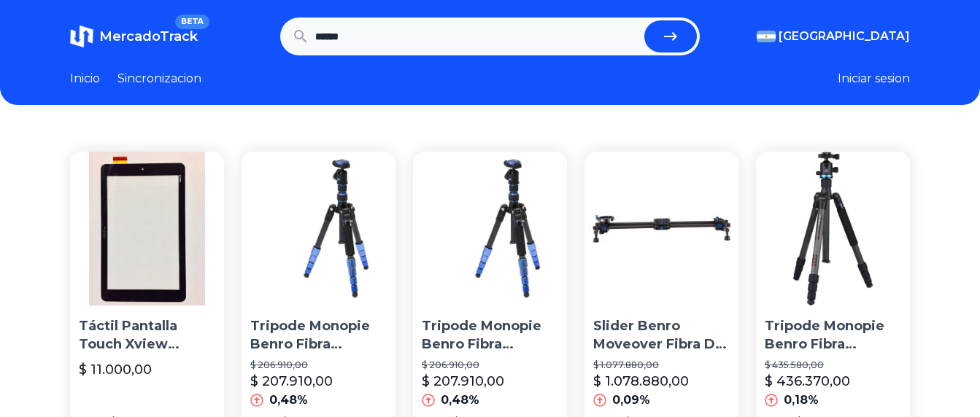 Image resolution: width=980 pixels, height=417 pixels. Describe the element at coordinates (146, 335) in the screenshot. I see `p: Táctil Pantalla Touch Xview Quantum Carbono - Ad-c-802399` at that location.